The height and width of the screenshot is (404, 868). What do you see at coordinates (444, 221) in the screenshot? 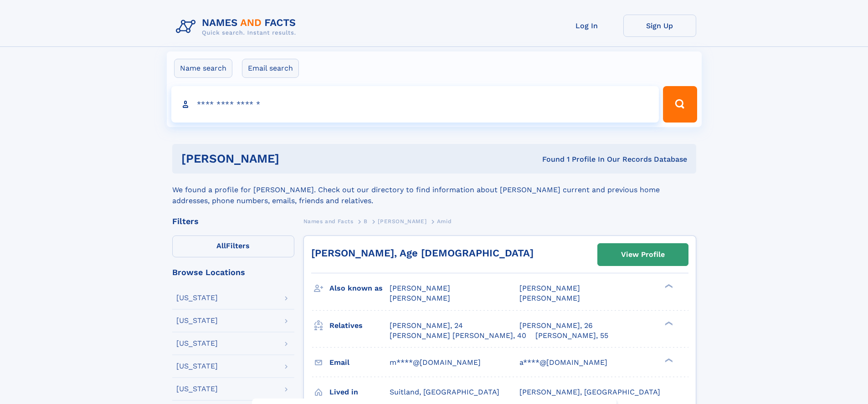
I see `span: Amid` at bounding box center [444, 221].